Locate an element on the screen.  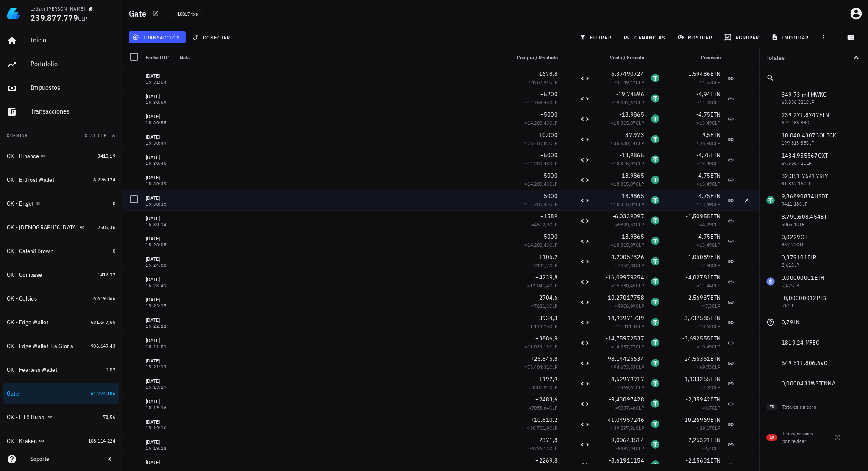
span: 906.649,43 is located at coordinates (103, 345).